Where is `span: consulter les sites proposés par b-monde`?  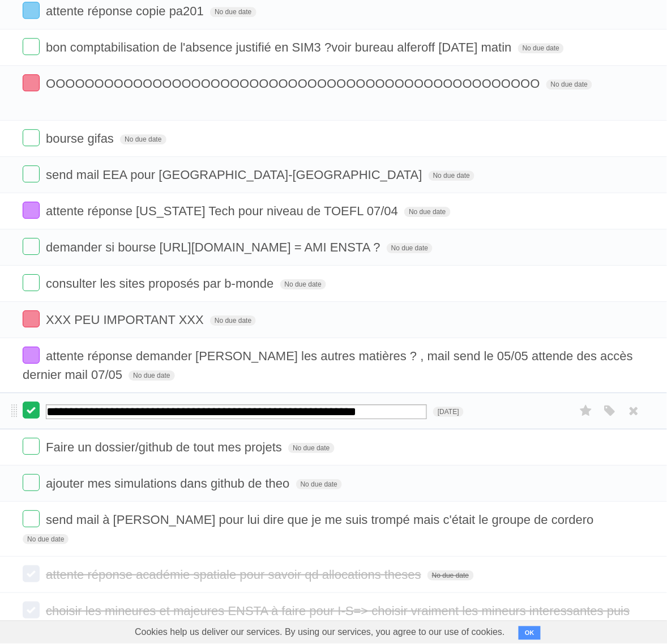
span: consulter les sites proposés par b-monde is located at coordinates (161, 283).